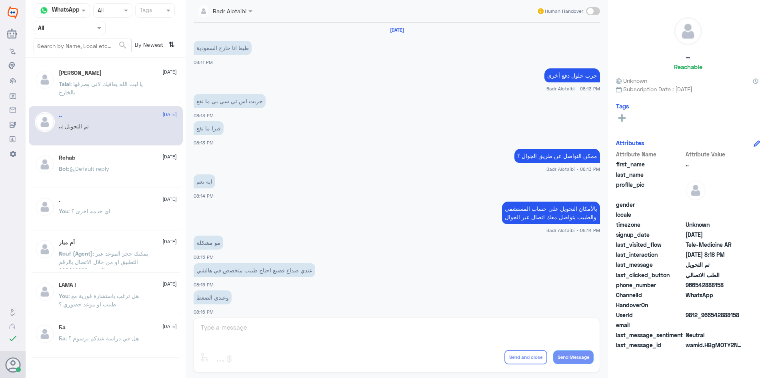 The width and height of the screenshot is (768, 378). I want to click on span: gender, so click(650, 204).